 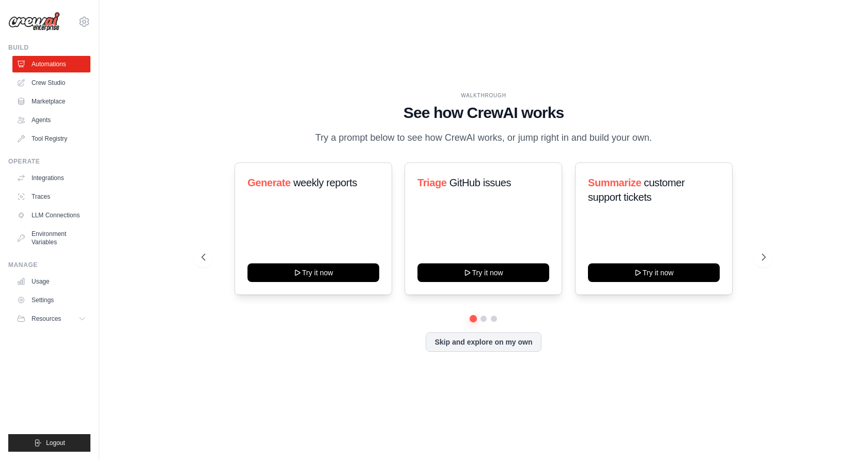 What do you see at coordinates (483, 342) in the screenshot?
I see `button: Skip and explore on my own` at bounding box center [483, 342].